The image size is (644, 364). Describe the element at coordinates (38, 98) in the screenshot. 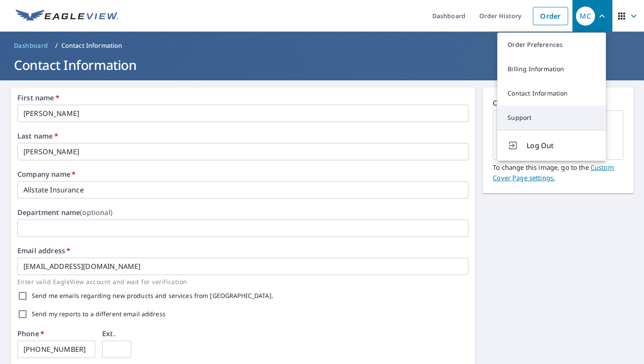

I see `label: First name` at that location.